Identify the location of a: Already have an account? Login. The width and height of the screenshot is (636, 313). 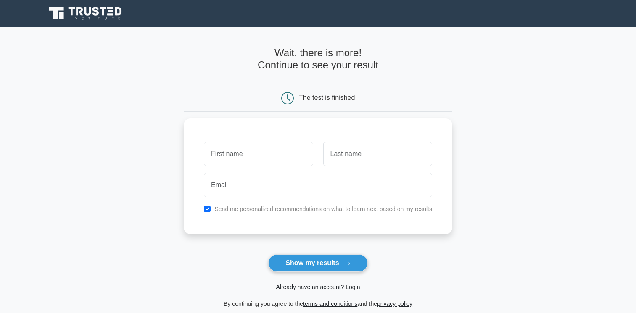
(318, 287).